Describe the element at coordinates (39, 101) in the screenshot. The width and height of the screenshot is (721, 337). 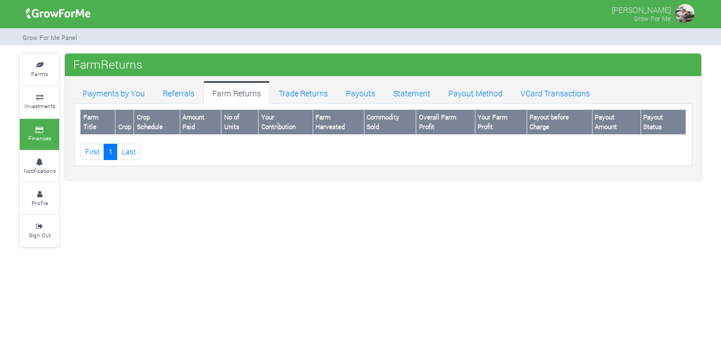
I see `a: Investments` at that location.